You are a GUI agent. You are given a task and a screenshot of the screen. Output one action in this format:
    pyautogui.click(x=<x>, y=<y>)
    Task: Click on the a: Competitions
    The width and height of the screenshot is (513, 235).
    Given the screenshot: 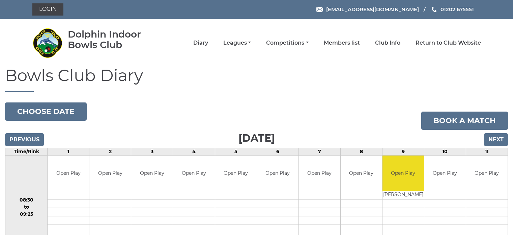 What is the action you would take?
    pyautogui.click(x=287, y=43)
    